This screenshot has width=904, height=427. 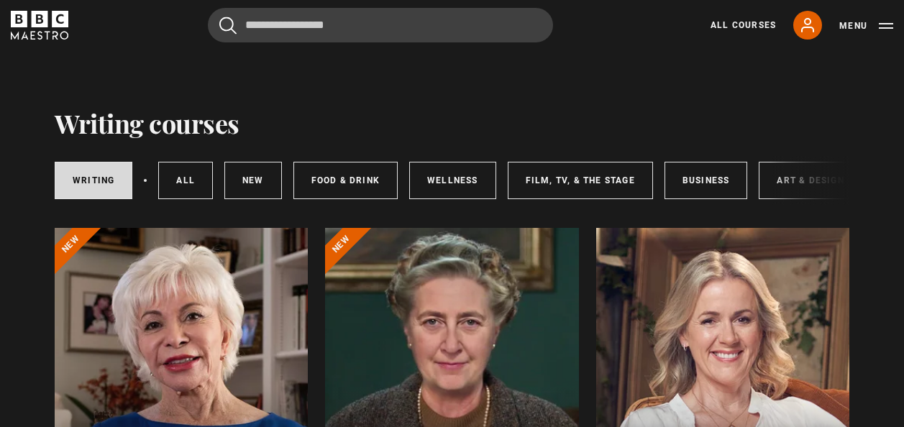 I want to click on a: BBC Maestro, so click(x=40, y=25).